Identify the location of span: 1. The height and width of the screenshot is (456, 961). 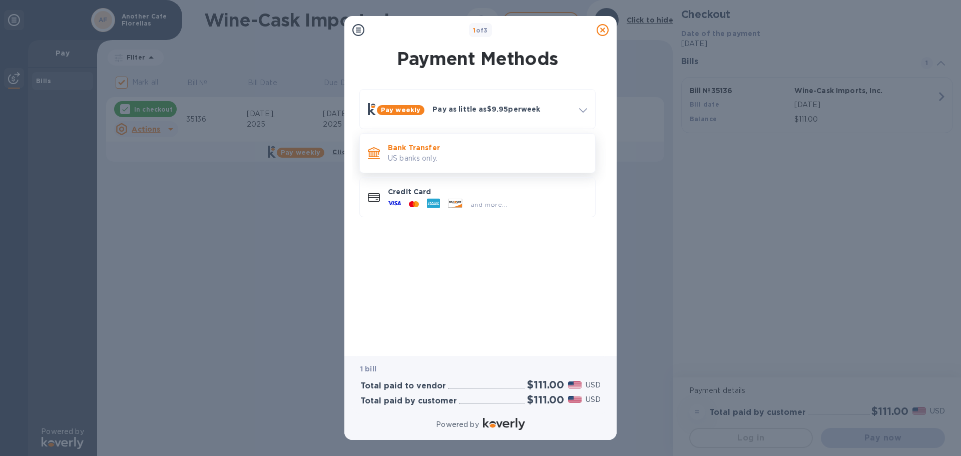
(474, 30).